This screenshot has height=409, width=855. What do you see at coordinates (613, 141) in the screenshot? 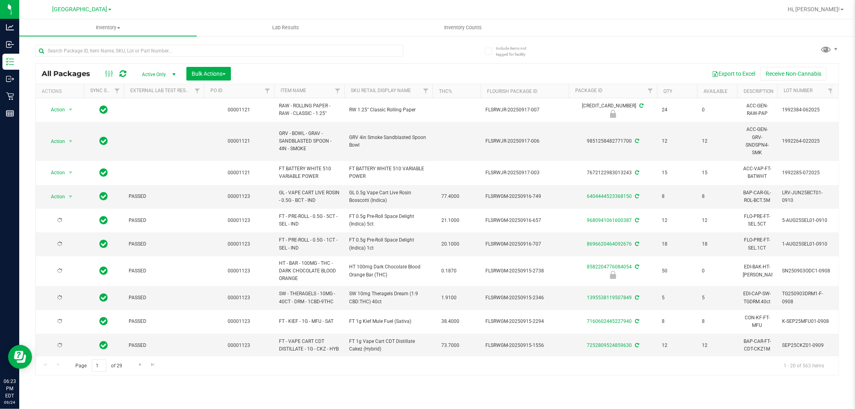
I see `div: 9851258482771700` at bounding box center [613, 141].